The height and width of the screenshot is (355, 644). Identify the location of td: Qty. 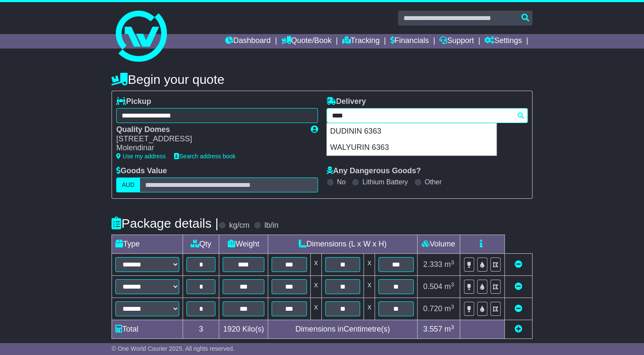
(201, 244).